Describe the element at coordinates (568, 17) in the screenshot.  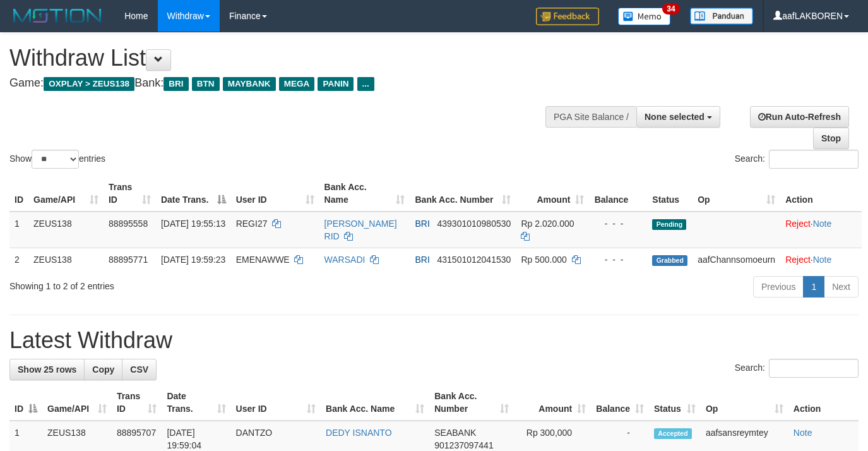
I see `img: Feedback.jpg` at that location.